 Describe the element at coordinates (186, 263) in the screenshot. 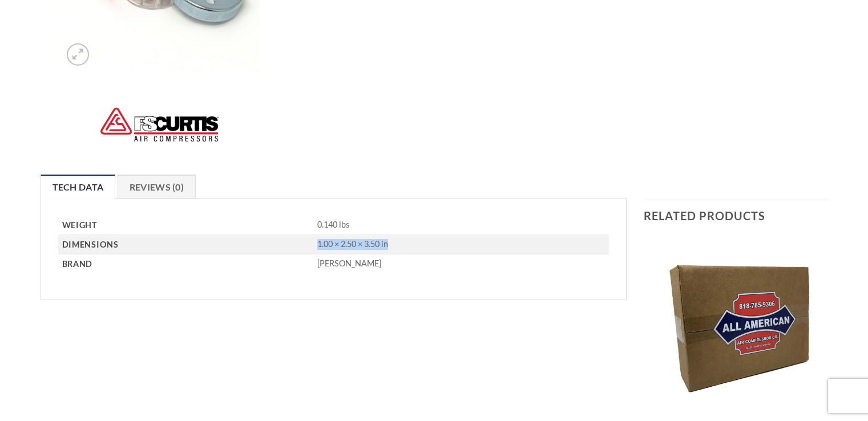

I see `th: Brand` at that location.